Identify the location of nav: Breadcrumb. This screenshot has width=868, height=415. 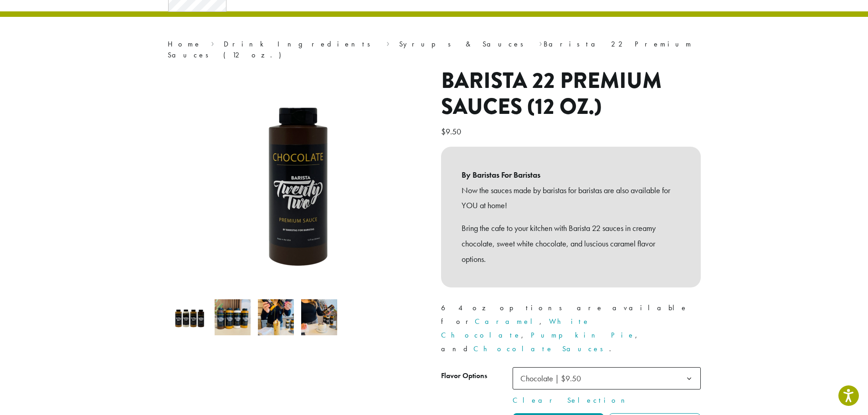
(434, 50).